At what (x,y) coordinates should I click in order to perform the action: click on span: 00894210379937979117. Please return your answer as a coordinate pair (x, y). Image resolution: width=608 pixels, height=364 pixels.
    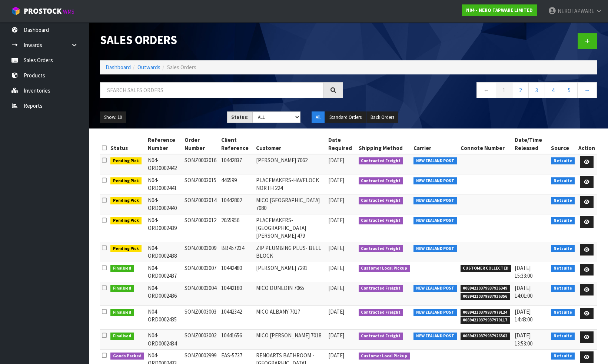
    Looking at the image, I should click on (485, 320).